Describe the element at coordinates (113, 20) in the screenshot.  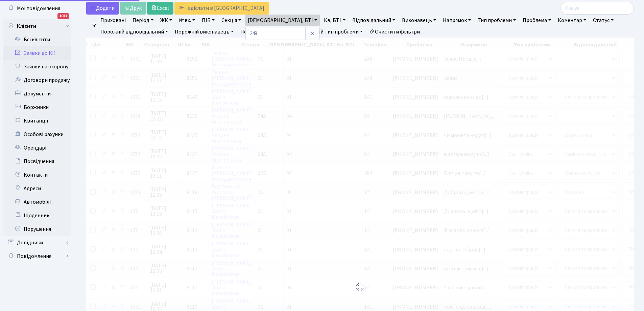
I see `a: Приховані` at that location.